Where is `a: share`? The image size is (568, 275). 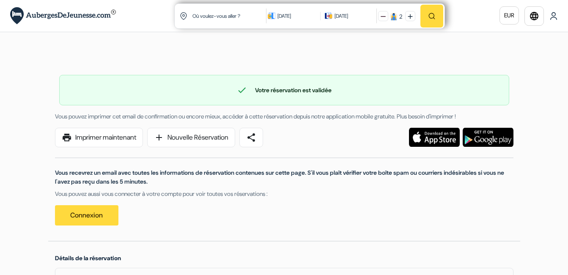 a: share is located at coordinates (251, 137).